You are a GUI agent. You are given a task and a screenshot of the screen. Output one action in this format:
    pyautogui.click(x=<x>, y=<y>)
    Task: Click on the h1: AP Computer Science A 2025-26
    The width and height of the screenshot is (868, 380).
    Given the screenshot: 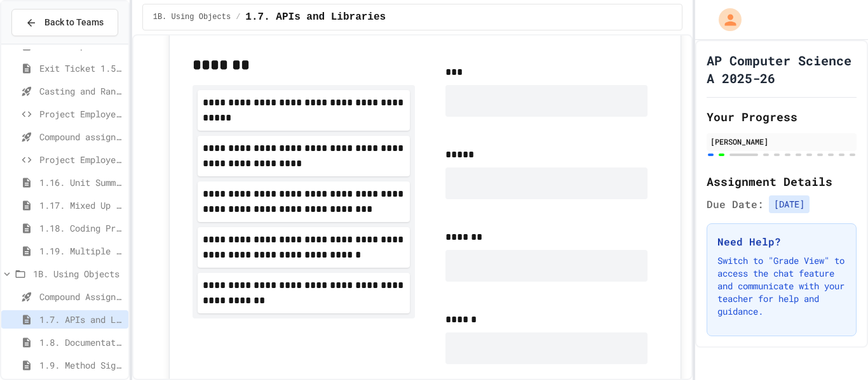 What is the action you would take?
    pyautogui.click(x=781, y=70)
    